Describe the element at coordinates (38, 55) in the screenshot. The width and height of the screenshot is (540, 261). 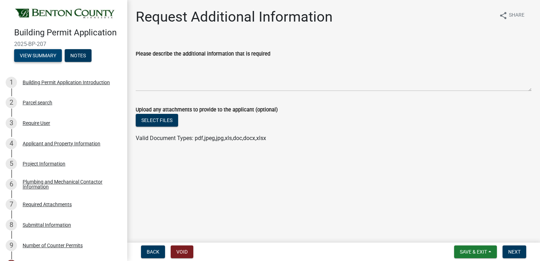
I see `button: View Summary` at that location.